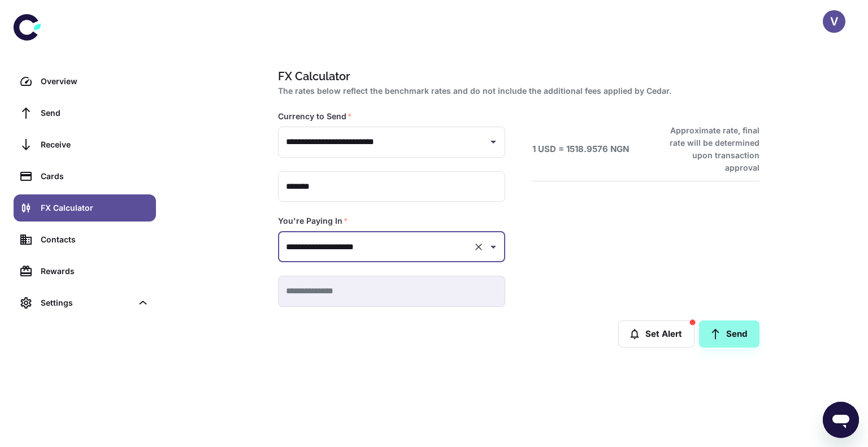 This screenshot has height=447, width=868. Describe the element at coordinates (834, 21) in the screenshot. I see `button: V` at that location.